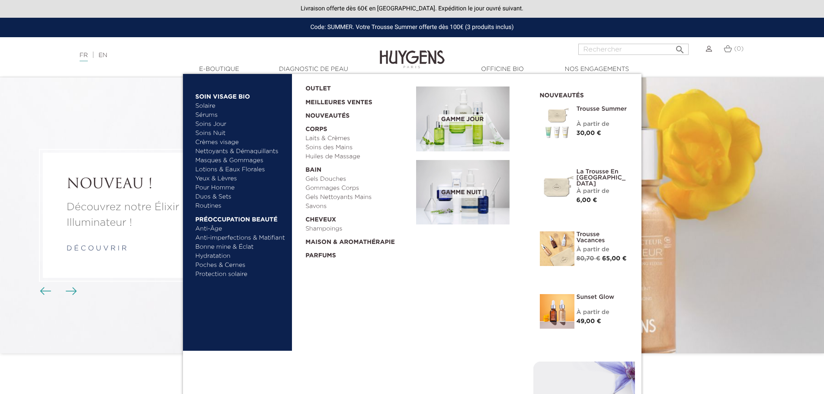  What do you see at coordinates (158, 215) in the screenshot?
I see `a: Découvrez notre Élixir Perfecteur Illuminateur !` at bounding box center [158, 215].